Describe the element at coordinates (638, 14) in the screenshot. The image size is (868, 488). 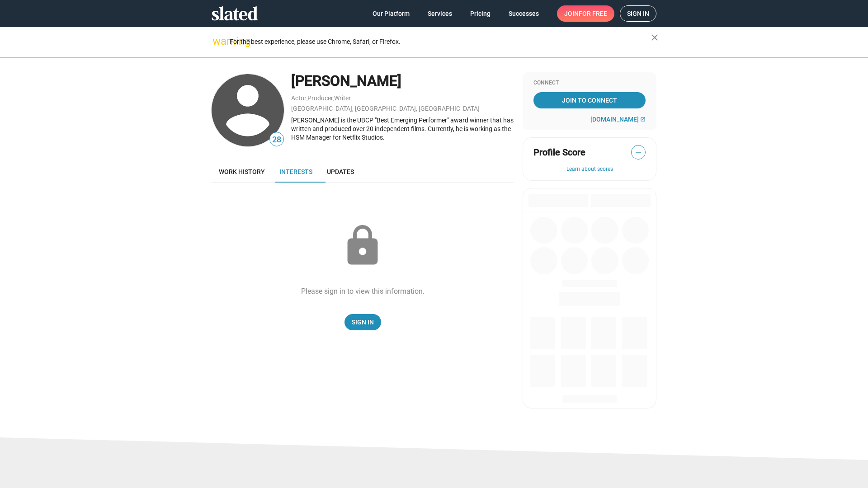
I see `a: Sign in` at that location.